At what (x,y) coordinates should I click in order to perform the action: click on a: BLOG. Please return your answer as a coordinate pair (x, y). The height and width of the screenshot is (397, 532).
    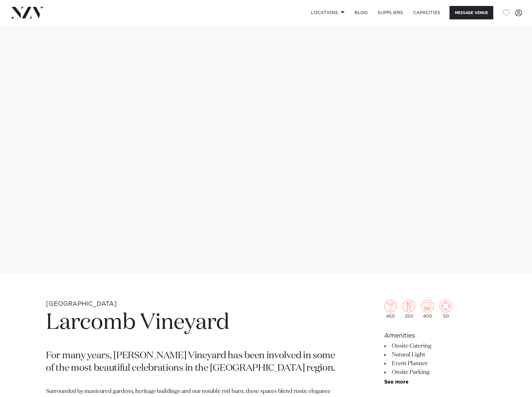
    Looking at the image, I should click on (361, 13).